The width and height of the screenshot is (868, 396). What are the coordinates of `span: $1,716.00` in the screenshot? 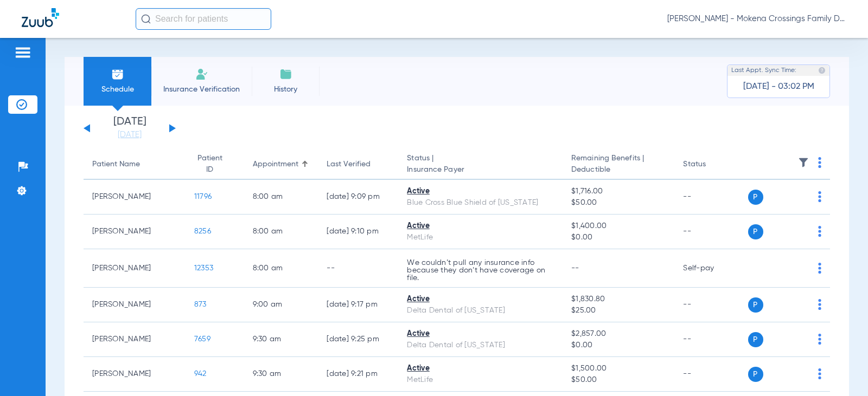 It's located at (618, 191).